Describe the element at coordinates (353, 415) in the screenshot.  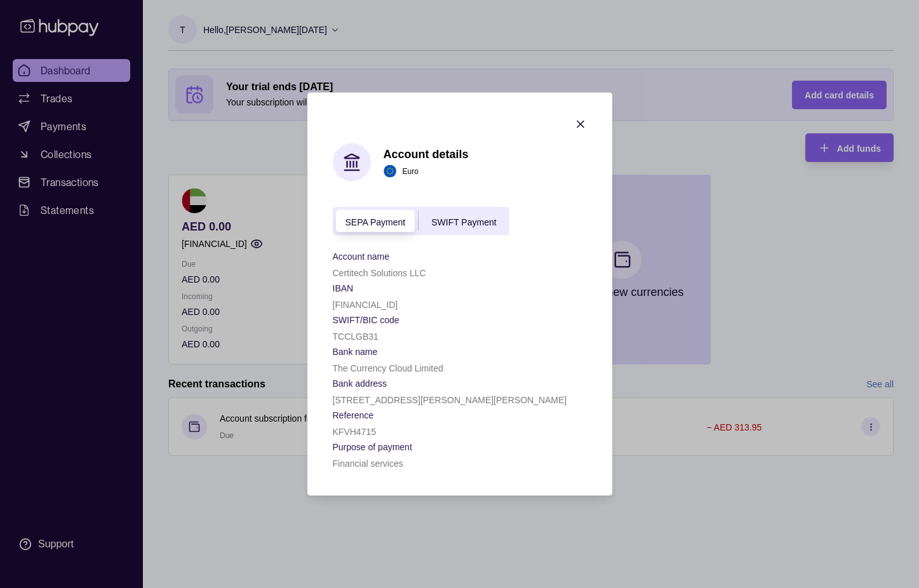
I see `p: Reference` at that location.